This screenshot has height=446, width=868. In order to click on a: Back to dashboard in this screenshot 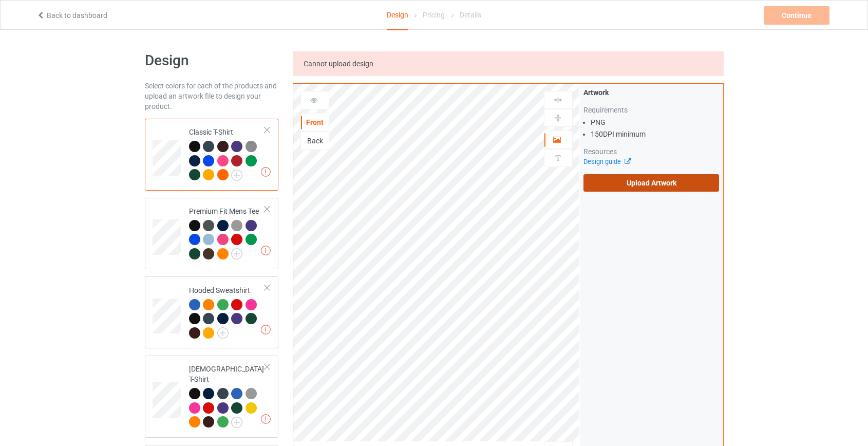, I will do `click(72, 15)`.